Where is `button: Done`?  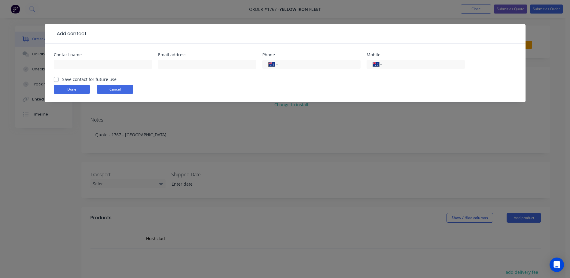
button: Done is located at coordinates (72, 89).